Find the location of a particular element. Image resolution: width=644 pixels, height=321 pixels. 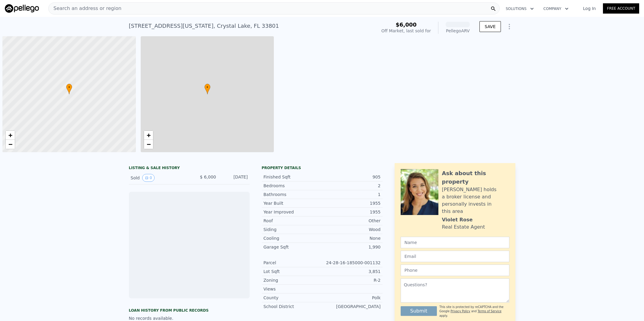

button: Show Options is located at coordinates (509, 27).